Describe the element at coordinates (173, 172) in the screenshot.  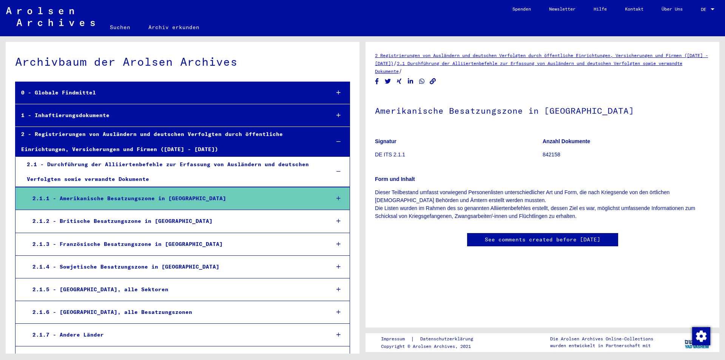
I see `div: 2.1 - Durchführung der Alliiertenbefehle zur Erfassung von Ausländern und deutschen Verfolgten so...` at that location.